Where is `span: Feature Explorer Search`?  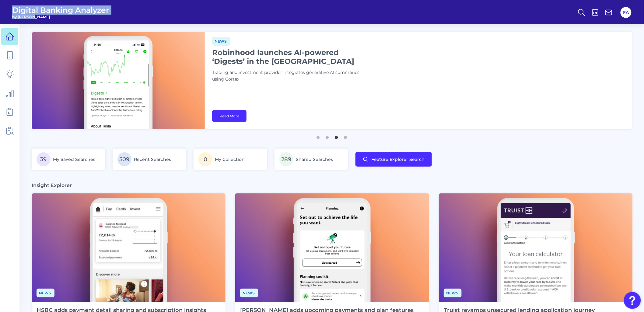
span: Feature Explorer Search is located at coordinates (398, 159).